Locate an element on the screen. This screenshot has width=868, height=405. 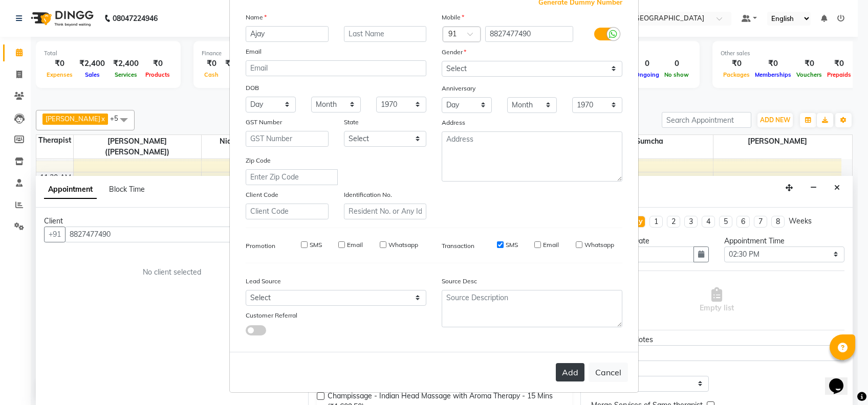
label: DOB is located at coordinates (253, 88).